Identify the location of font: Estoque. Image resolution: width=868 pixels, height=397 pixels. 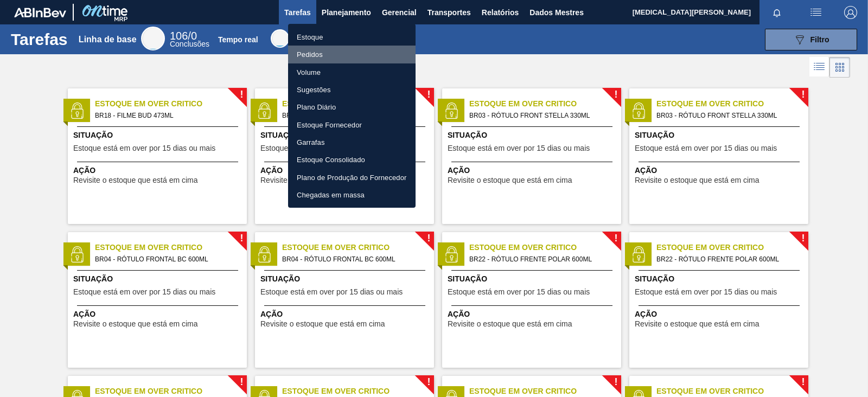
(310, 37).